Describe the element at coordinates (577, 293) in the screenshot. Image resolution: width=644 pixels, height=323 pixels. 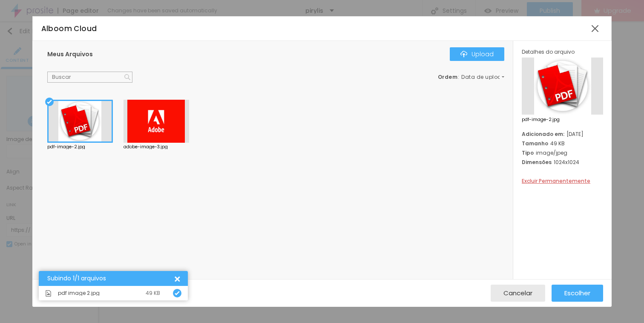
I see `button: Escolher` at that location.